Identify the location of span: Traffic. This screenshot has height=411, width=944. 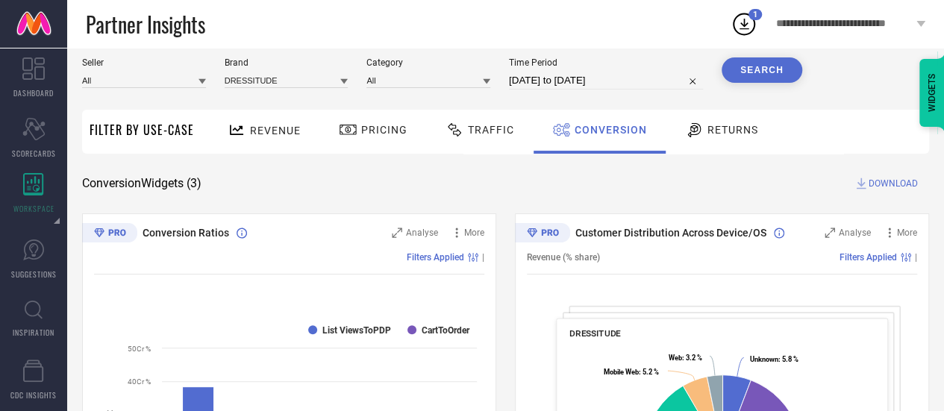
(491, 130).